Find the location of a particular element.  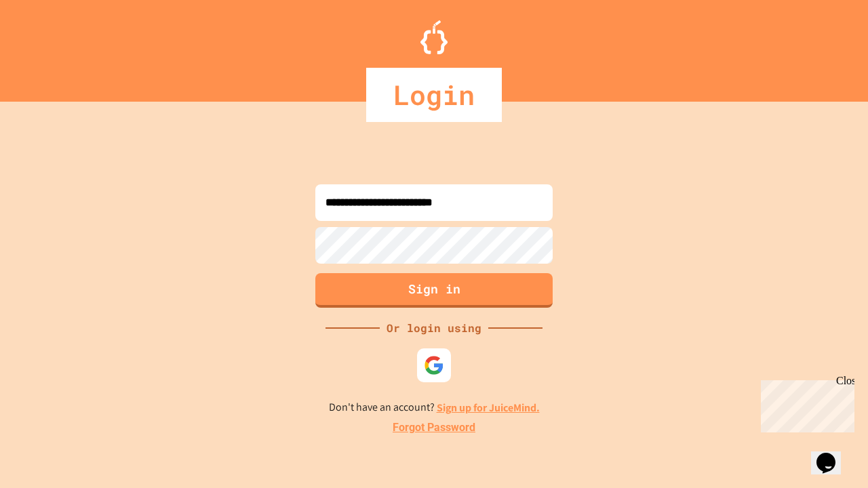

button: Sign in is located at coordinates (434, 290).